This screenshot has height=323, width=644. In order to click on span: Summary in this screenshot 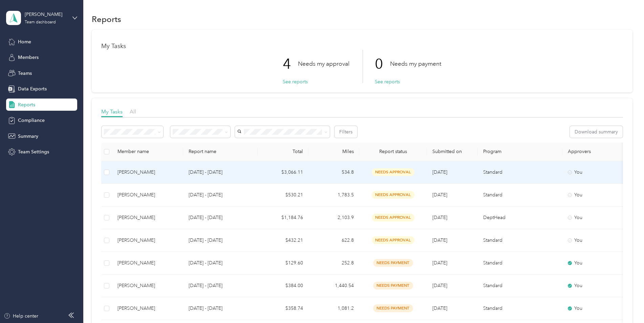, I will do `click(28, 136)`.